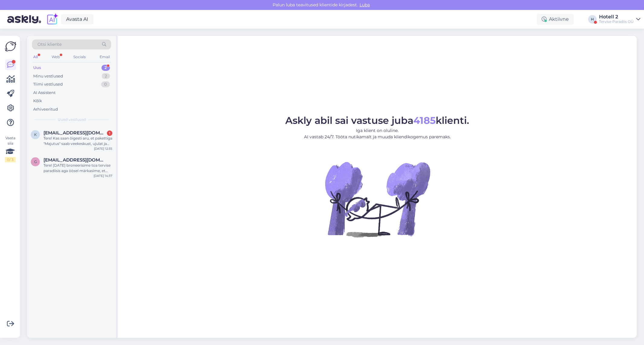 This screenshot has width=644, height=345. I want to click on div: Arhiveeritud, so click(46, 109).